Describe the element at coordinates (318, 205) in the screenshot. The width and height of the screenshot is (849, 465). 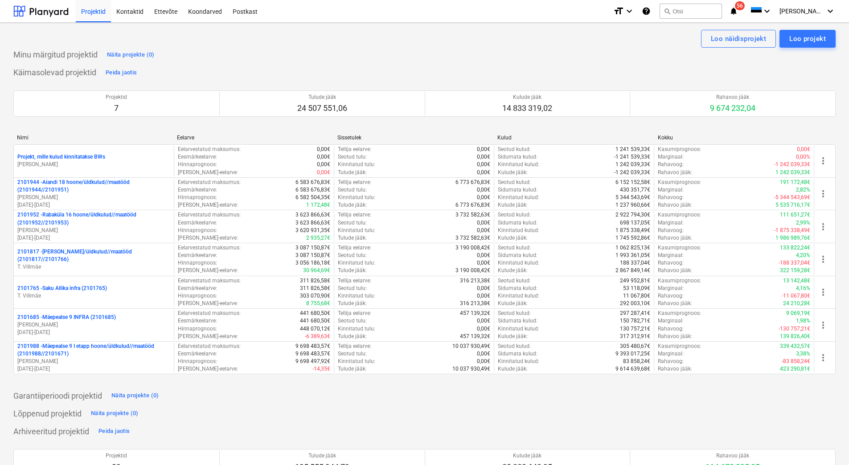
I see `p: 1 172,48€` at that location.